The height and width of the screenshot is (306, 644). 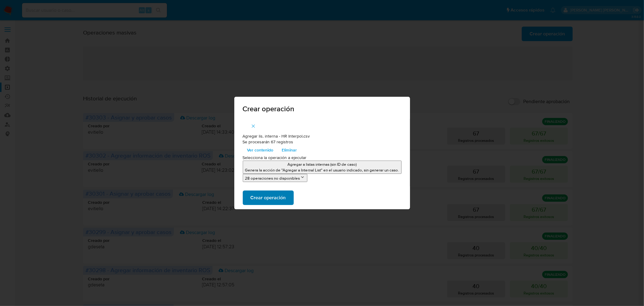 I want to click on button: 28 operaciones no disponibles, so click(x=275, y=178).